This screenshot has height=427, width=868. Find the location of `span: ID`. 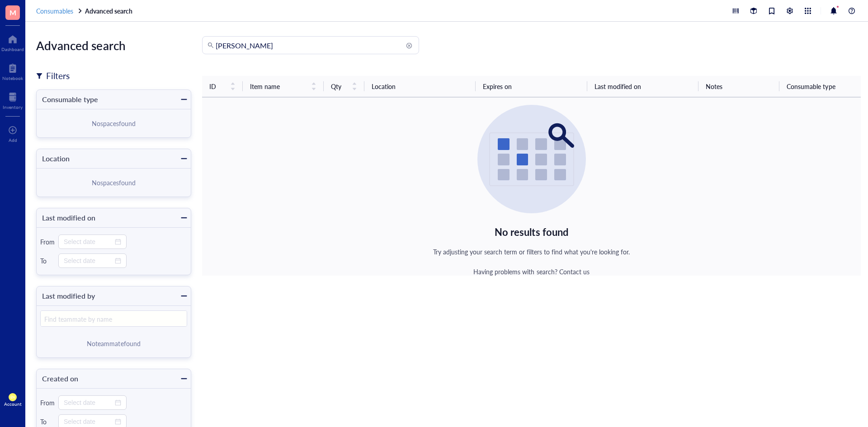

span: ID is located at coordinates (217, 86).